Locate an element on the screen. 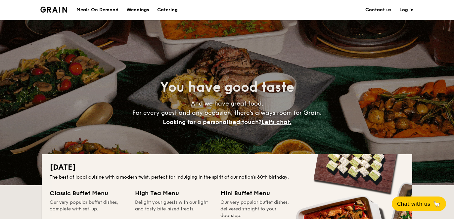  button: Chat with us🦙 is located at coordinates (419, 204).